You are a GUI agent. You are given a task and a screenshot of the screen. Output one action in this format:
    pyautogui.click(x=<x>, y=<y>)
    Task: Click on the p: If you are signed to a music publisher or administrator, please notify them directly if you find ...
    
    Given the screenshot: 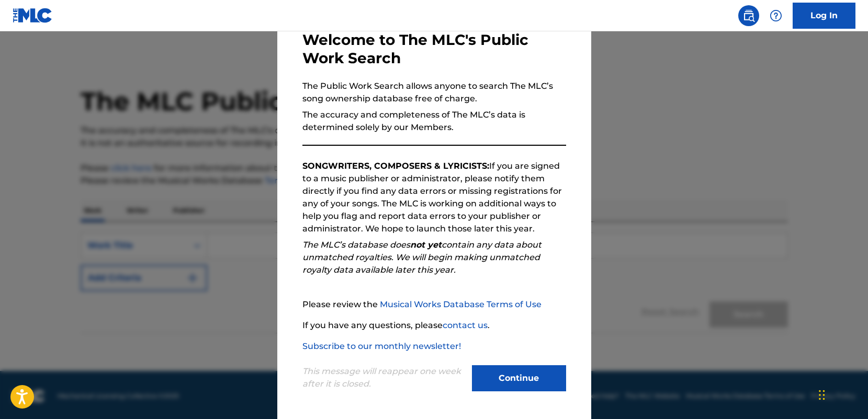 What is the action you would take?
    pyautogui.click(x=434, y=198)
    